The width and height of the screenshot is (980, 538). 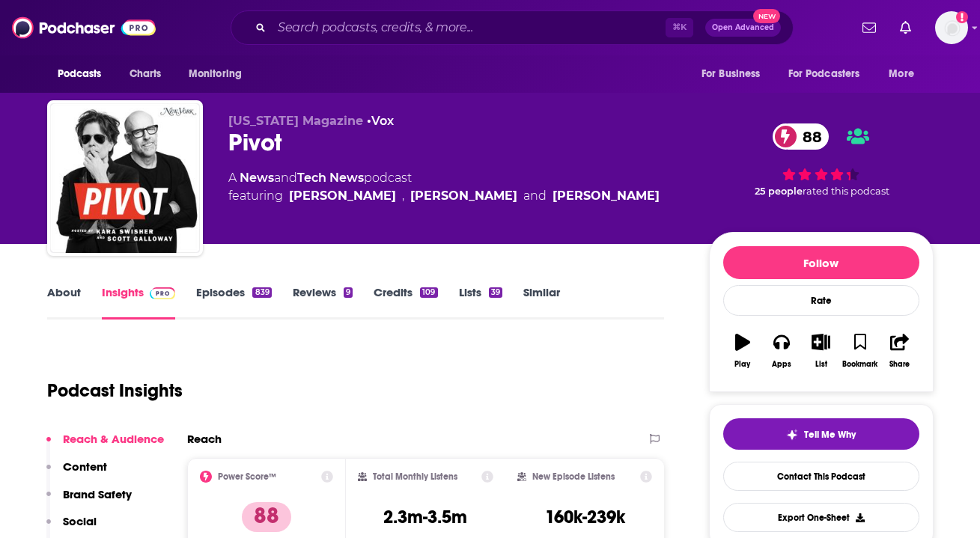 What do you see at coordinates (821, 263) in the screenshot?
I see `button: Follow` at bounding box center [821, 263].